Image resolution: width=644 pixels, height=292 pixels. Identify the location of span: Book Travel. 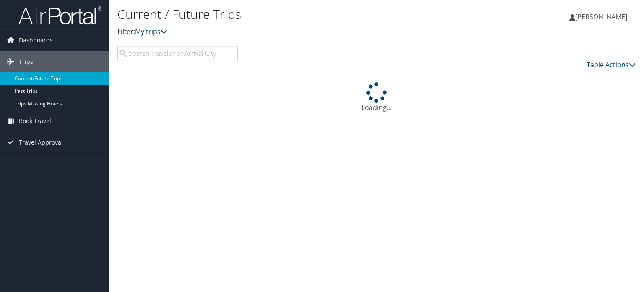
(35, 121).